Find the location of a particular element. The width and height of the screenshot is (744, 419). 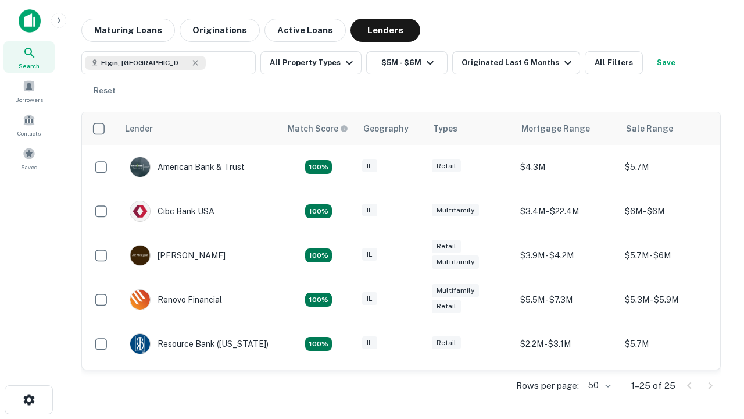

td: $3.9M - $4.2M is located at coordinates (567, 255).